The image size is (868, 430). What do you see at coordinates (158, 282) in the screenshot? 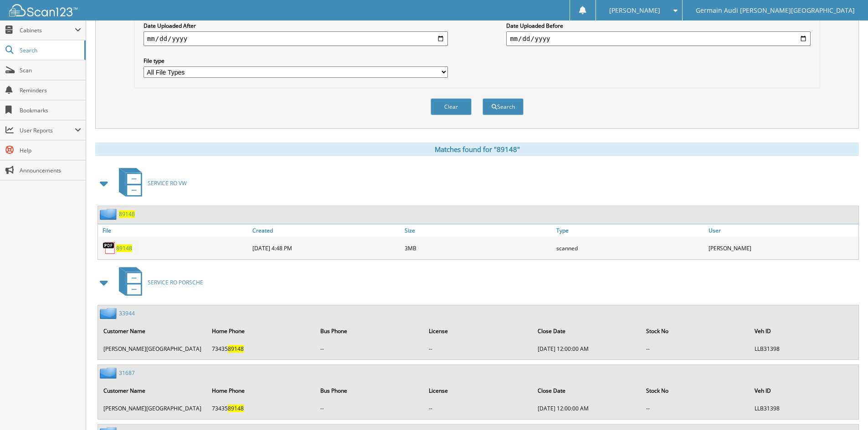
I see `a: SERVICE RO PORSCHE` at bounding box center [158, 282].